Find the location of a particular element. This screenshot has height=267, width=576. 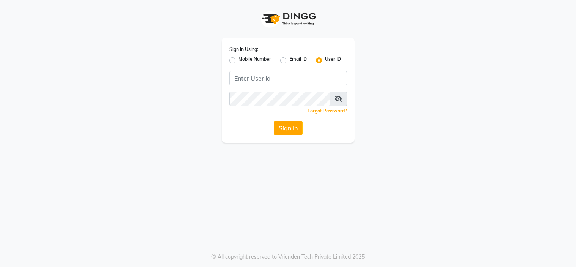

label: Mobile Number is located at coordinates (255, 60).